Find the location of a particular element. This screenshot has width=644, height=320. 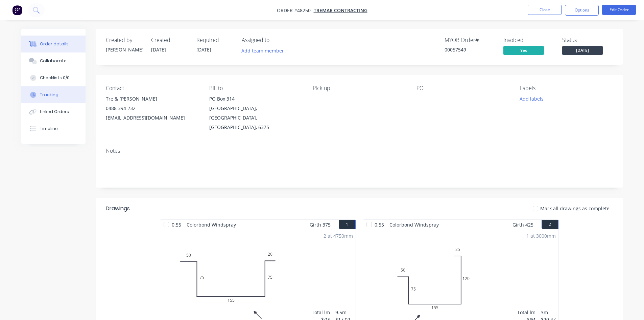

span: Tremar Contracting is located at coordinates (341, 11).